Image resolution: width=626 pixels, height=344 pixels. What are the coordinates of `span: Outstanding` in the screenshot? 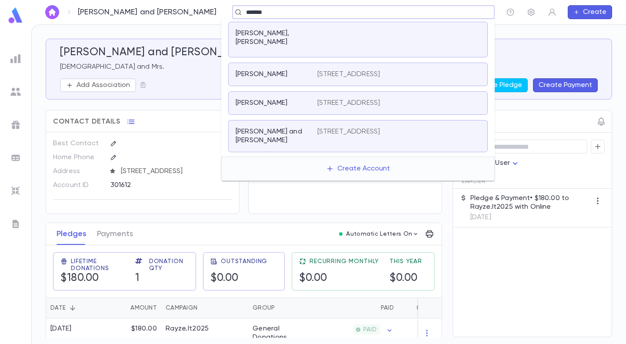 It's located at (244, 261).